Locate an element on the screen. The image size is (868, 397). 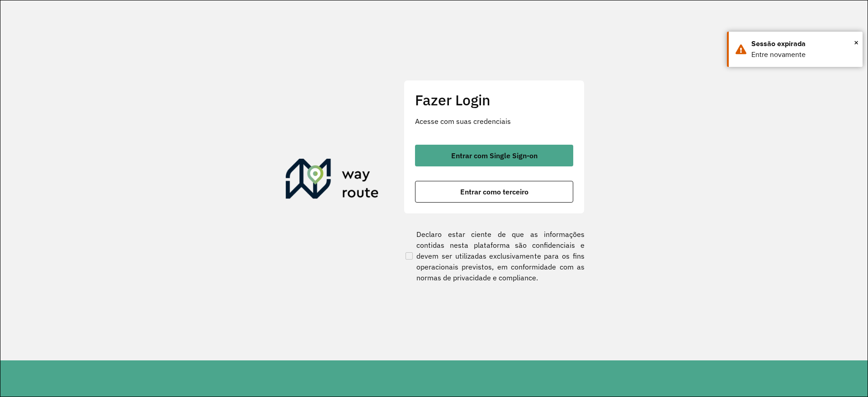
span: Entrar como terceiro is located at coordinates (494, 192).